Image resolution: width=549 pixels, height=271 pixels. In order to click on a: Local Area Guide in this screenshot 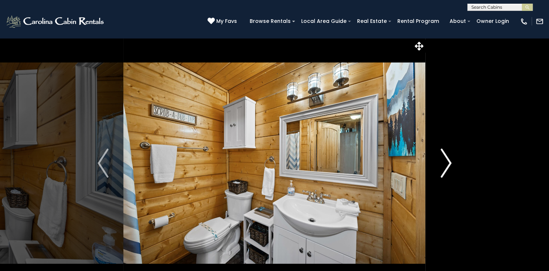, I will do `click(324, 21)`.